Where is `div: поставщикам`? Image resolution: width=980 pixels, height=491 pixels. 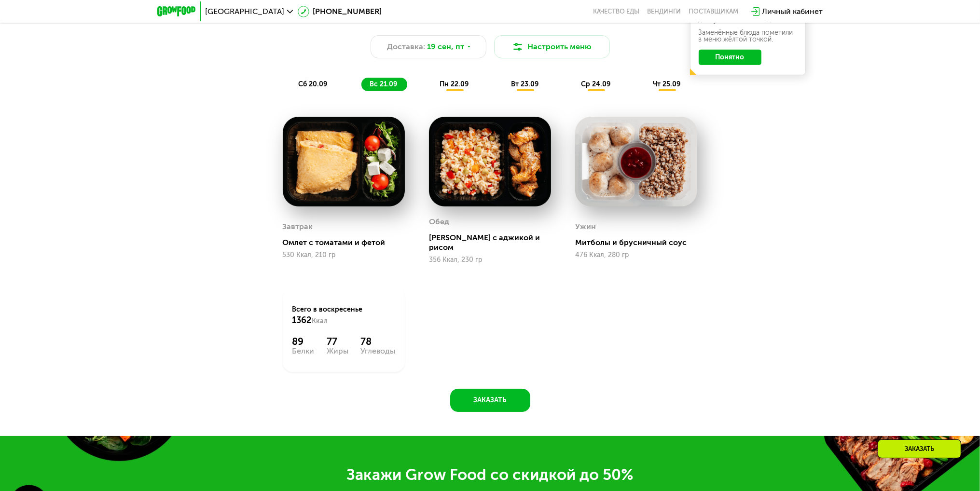 div: поставщикам is located at coordinates (714, 11).